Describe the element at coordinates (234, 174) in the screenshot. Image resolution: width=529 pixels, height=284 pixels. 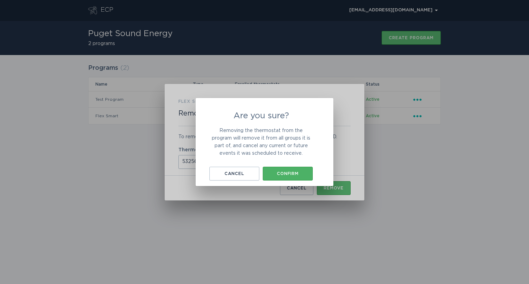
I see `div: Cancel` at that location.